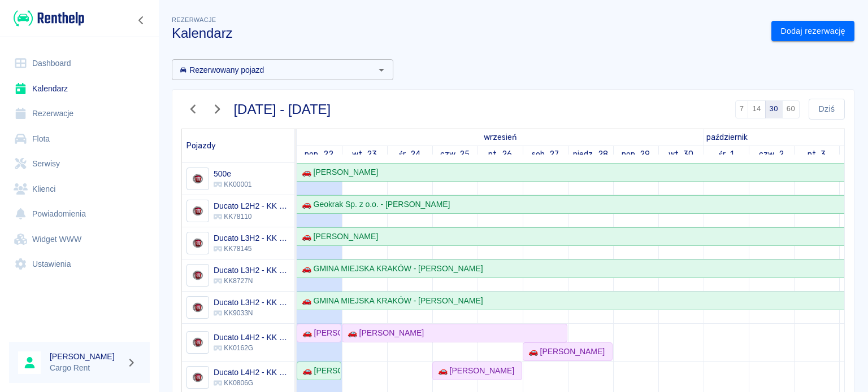 The height and width of the screenshot is (392, 868). I want to click on h6: Ducato L4H2 - KK 0806G, so click(252, 373).